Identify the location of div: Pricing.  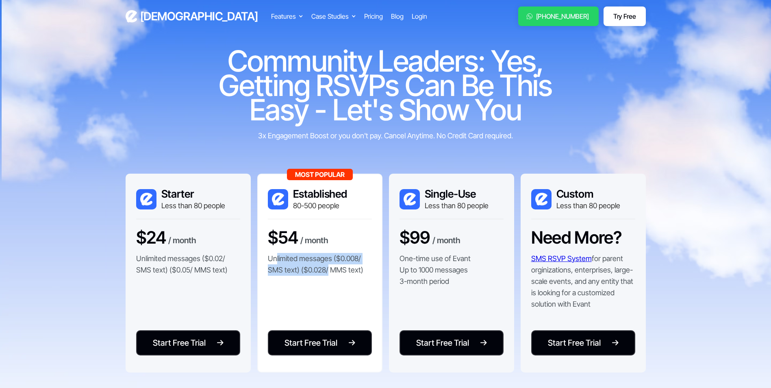
(374, 16).